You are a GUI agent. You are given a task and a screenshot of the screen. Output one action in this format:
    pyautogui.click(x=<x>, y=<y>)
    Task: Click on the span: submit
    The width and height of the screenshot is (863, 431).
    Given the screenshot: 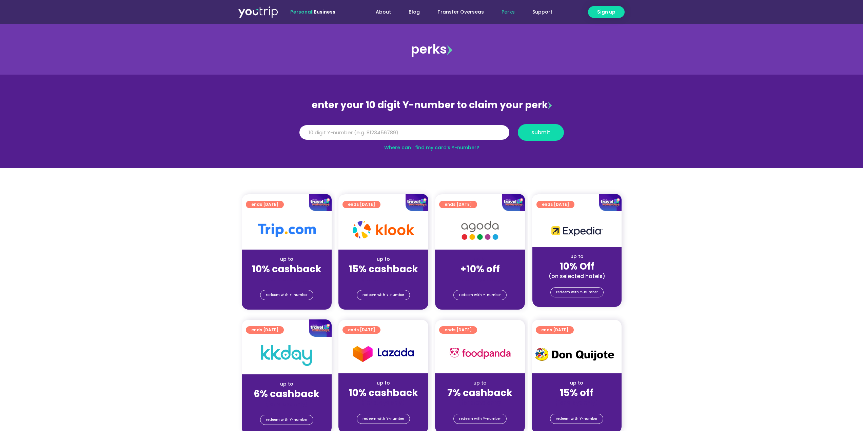 What is the action you would take?
    pyautogui.click(x=541, y=132)
    